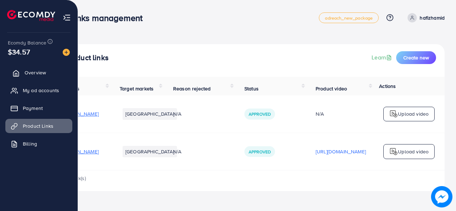 The image size is (456, 211). I want to click on h4: Your product links, so click(78, 58).